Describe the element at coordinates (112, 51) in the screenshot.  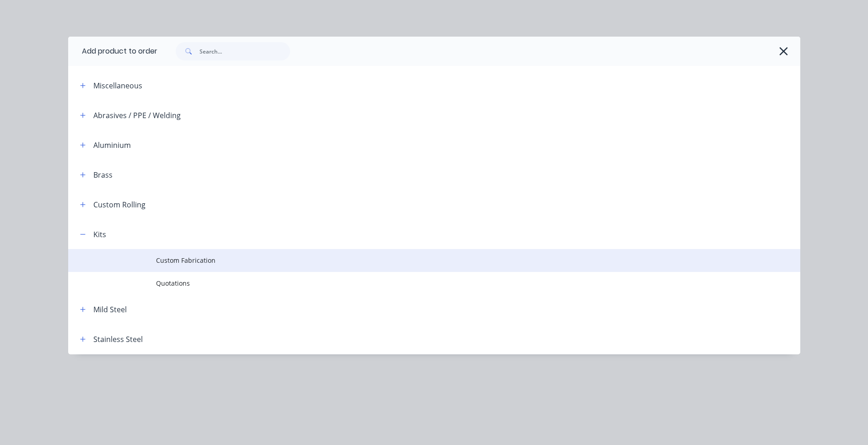
I see `div: Add product to order` at that location.